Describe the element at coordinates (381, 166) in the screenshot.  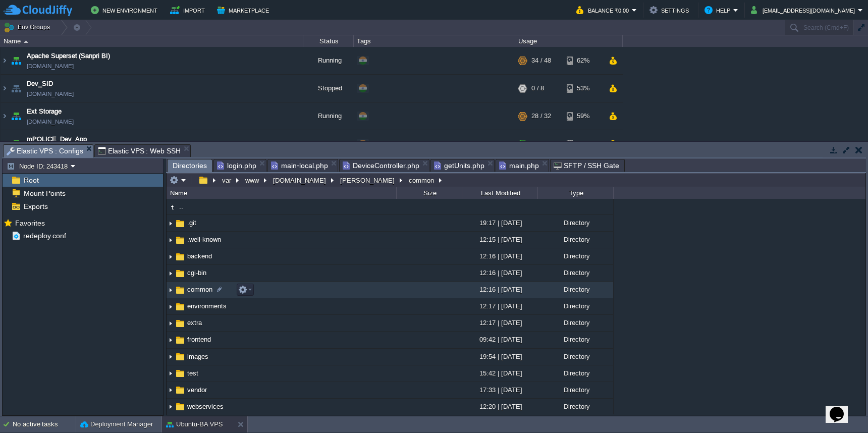
I see `span: DeviceController.php` at that location.